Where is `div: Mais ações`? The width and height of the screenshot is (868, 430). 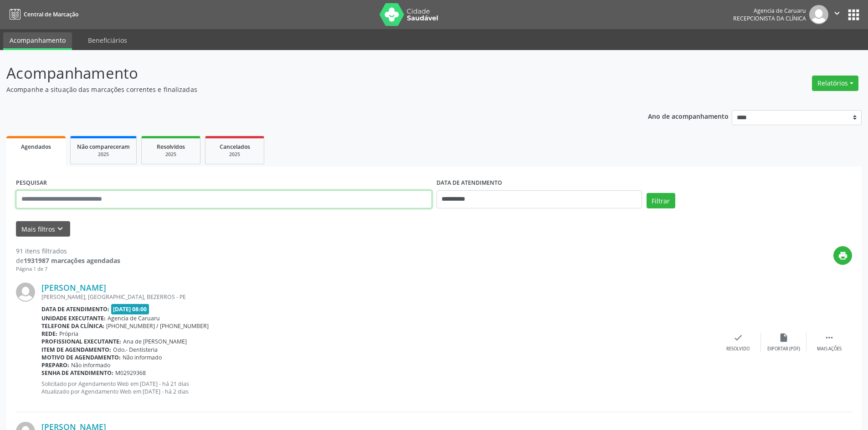 div: Mais ações is located at coordinates (830, 349).